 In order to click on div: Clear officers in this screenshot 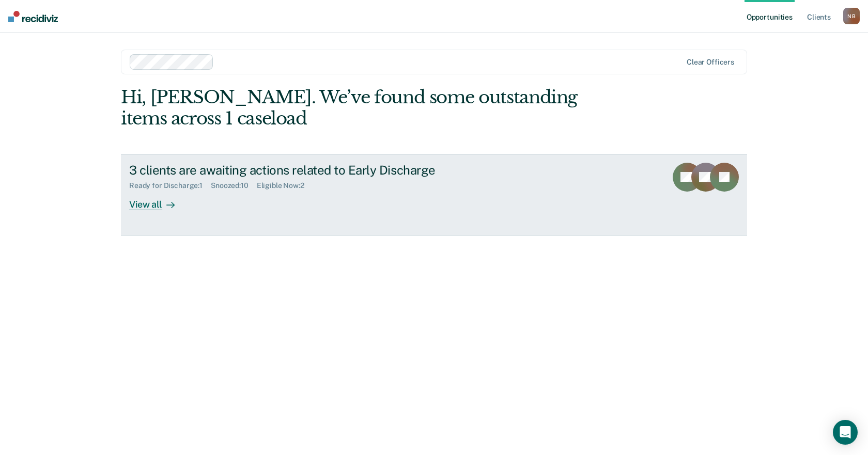, I will do `click(711, 62)`.